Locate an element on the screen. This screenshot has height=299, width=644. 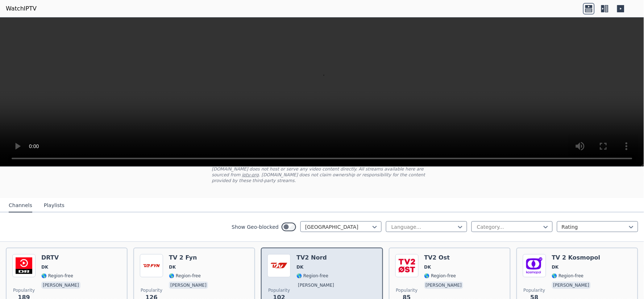
h6: TV 2 Fyn is located at coordinates (189, 258).